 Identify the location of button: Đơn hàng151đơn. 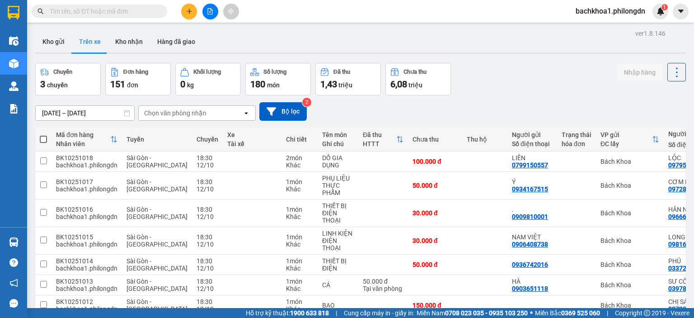
(138, 79).